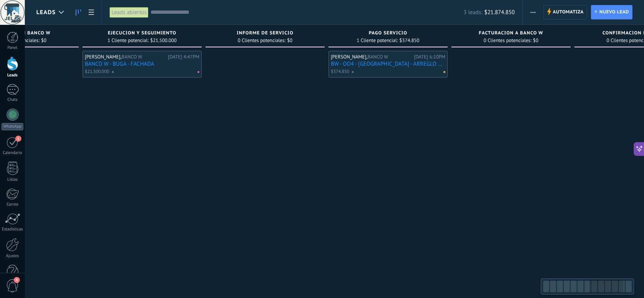 This screenshot has width=644, height=298. What do you see at coordinates (473, 13) in the screenshot?
I see `span: 3 leads:` at bounding box center [473, 13].